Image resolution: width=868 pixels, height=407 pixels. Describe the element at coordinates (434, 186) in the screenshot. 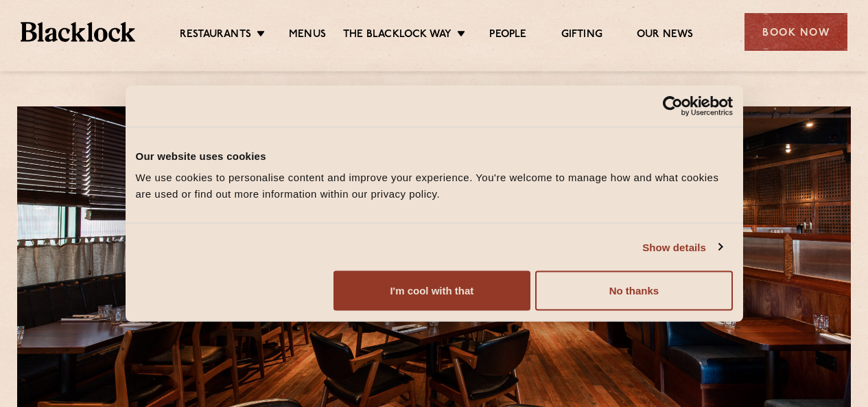

I see `div: We use cookies to personalise content and improve your experience. You're welcome to manage how a...` at that location.